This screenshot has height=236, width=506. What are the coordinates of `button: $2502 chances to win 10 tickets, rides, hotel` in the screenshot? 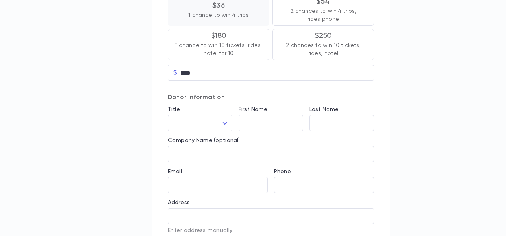 It's located at (323, 45).